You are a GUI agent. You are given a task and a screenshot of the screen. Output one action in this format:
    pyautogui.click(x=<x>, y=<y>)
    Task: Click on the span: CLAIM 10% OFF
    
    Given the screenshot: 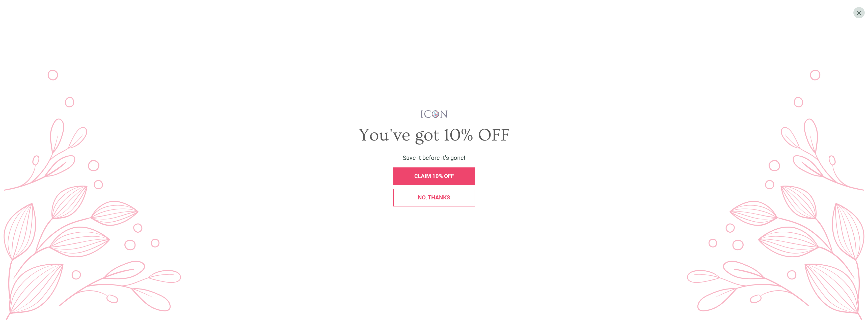 What is the action you would take?
    pyautogui.click(x=434, y=176)
    